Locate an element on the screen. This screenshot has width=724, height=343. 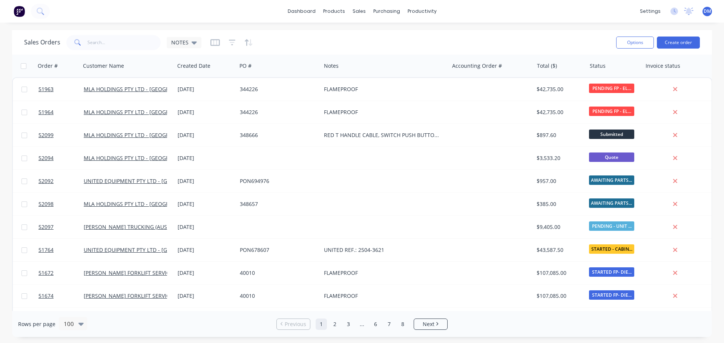
span: 51672 is located at coordinates (46, 273).